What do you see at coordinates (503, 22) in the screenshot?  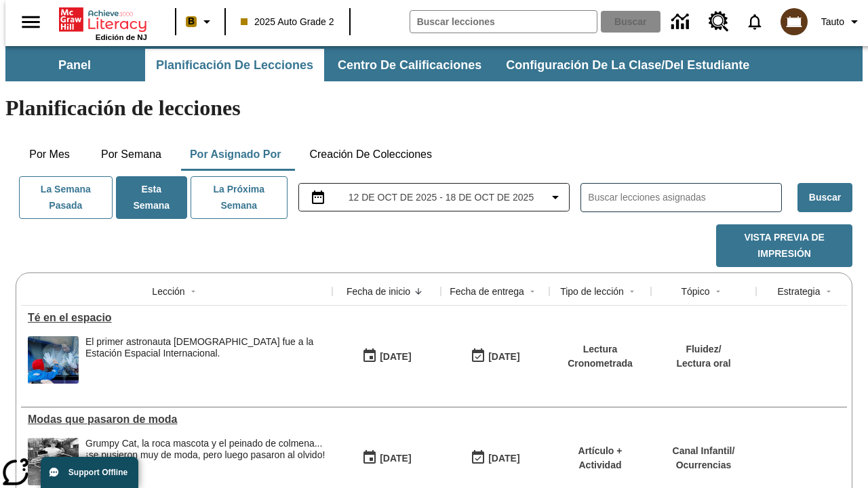 I see `input: Buscar campo` at bounding box center [503, 22].